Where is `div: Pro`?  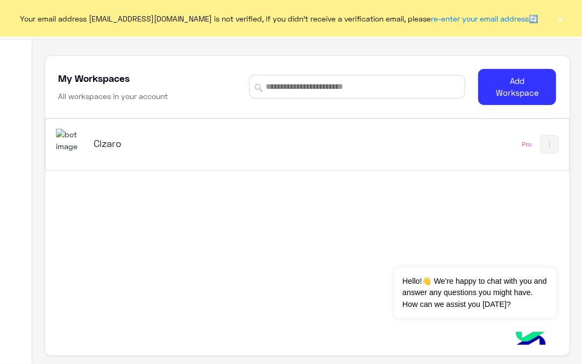 div: Pro is located at coordinates (527, 144).